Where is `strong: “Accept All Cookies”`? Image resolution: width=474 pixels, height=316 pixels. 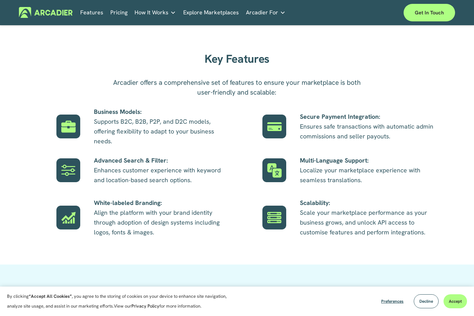 strong: “Accept All Cookies” is located at coordinates (50, 296).